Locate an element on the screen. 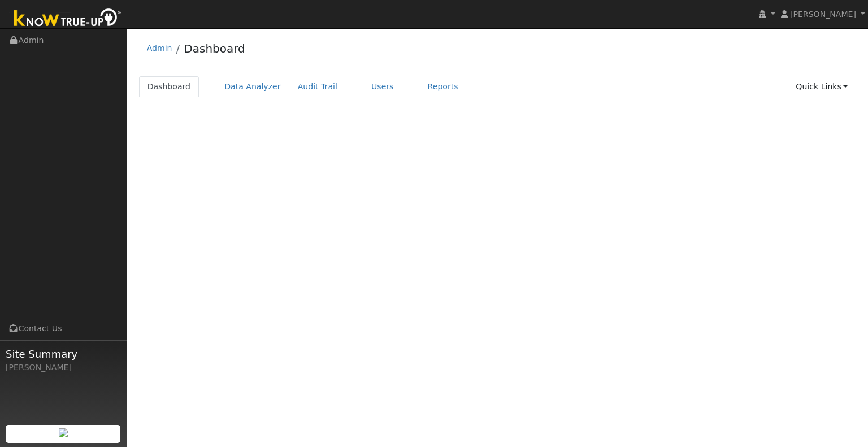 The width and height of the screenshot is (868, 447). img: retrieve is located at coordinates (63, 433).